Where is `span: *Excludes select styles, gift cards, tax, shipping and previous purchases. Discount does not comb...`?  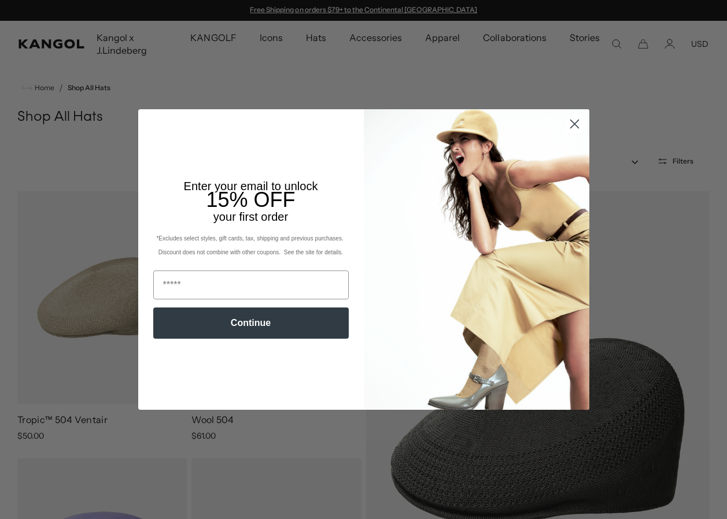 span: *Excludes select styles, gift cards, tax, shipping and previous purchases. Discount does not comb... is located at coordinates (250, 245).